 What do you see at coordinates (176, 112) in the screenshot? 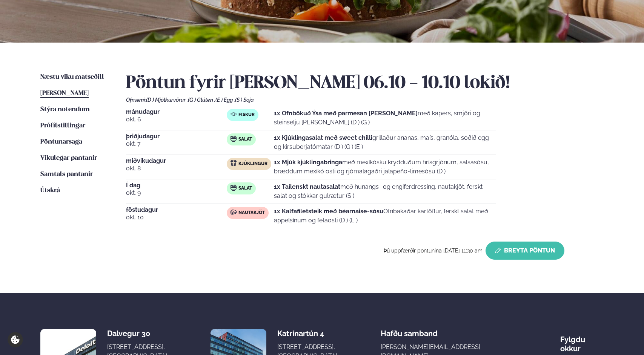
I see `span: mánudagur` at bounding box center [176, 112].